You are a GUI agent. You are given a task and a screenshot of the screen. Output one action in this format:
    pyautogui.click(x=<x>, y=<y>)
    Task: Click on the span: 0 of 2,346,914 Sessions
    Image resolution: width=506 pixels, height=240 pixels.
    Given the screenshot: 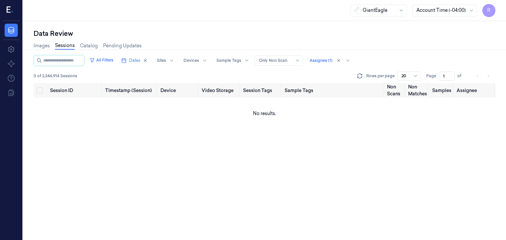 What is the action you would take?
    pyautogui.click(x=55, y=76)
    